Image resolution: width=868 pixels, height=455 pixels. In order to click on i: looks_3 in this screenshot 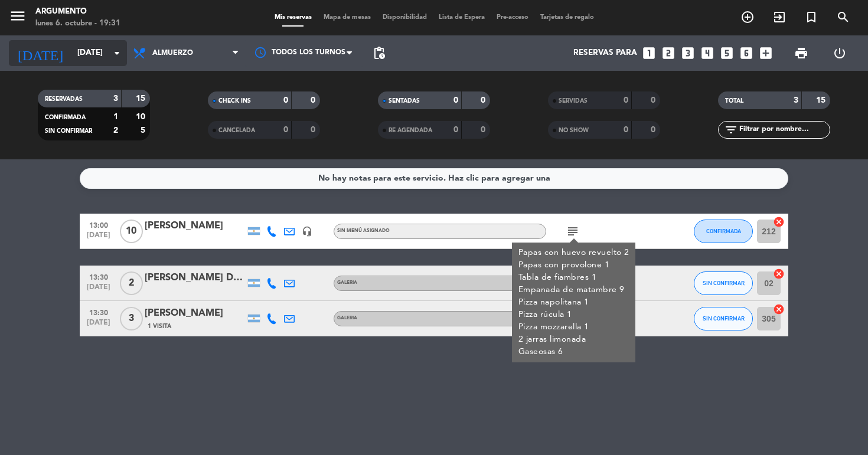, I will do `click(687, 53)`.